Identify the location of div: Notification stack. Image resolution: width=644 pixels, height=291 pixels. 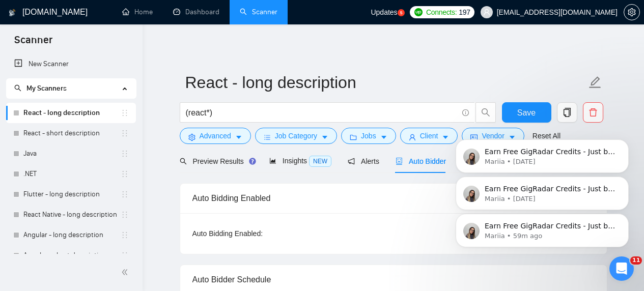
(102, 109).